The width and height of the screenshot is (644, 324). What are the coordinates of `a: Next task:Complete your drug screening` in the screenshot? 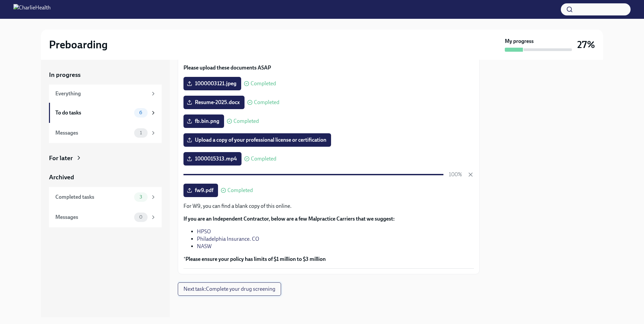 It's located at (230, 289).